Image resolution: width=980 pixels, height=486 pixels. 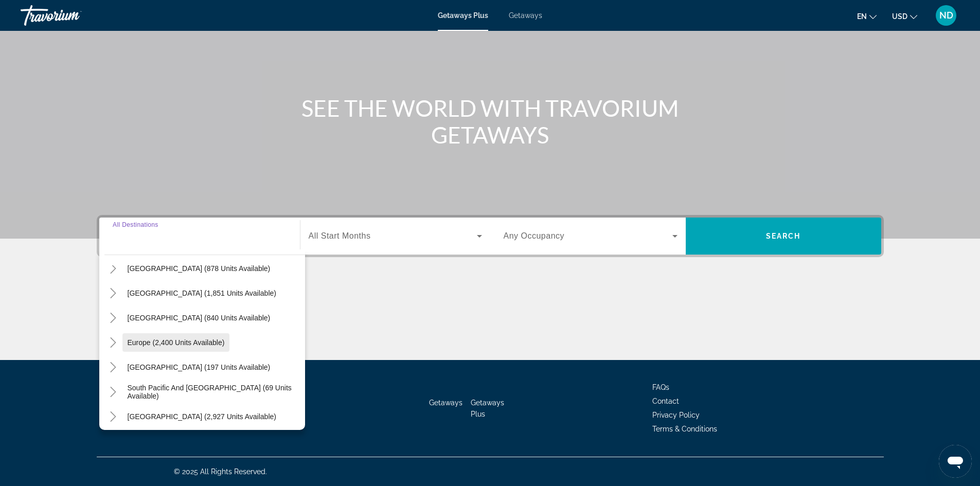 What do you see at coordinates (676, 415) in the screenshot?
I see `span: Privacy Policy` at bounding box center [676, 415].